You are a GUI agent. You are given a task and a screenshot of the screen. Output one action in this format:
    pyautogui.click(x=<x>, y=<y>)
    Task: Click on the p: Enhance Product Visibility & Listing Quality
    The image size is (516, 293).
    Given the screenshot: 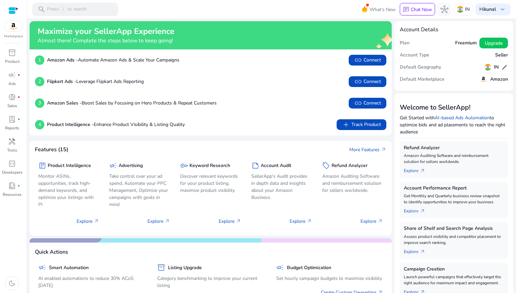 What is the action you would take?
    pyautogui.click(x=116, y=124)
    